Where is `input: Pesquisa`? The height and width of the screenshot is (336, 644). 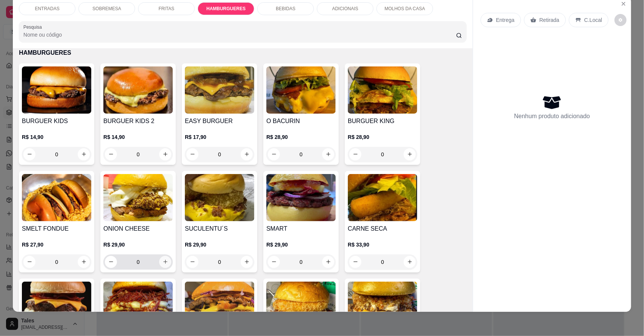
input: Pesquisa is located at coordinates (240, 34).